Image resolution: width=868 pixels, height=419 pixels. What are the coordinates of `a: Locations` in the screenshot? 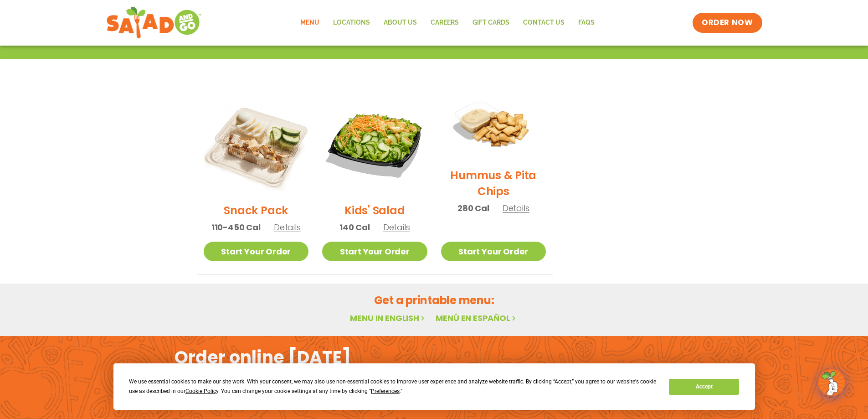 It's located at (352, 23).